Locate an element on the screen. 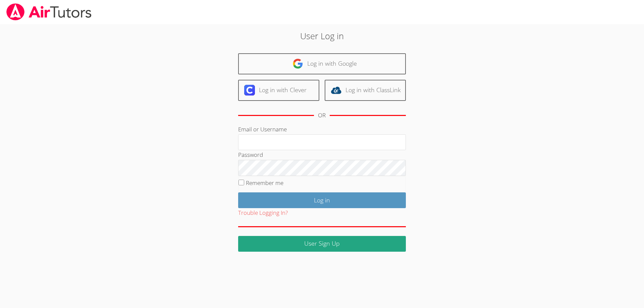  img: google-logo-50288ca7cdecda66e5e0955fdab243c47b7ad437acaf1139b6f446037453330a.svg is located at coordinates (298, 63).